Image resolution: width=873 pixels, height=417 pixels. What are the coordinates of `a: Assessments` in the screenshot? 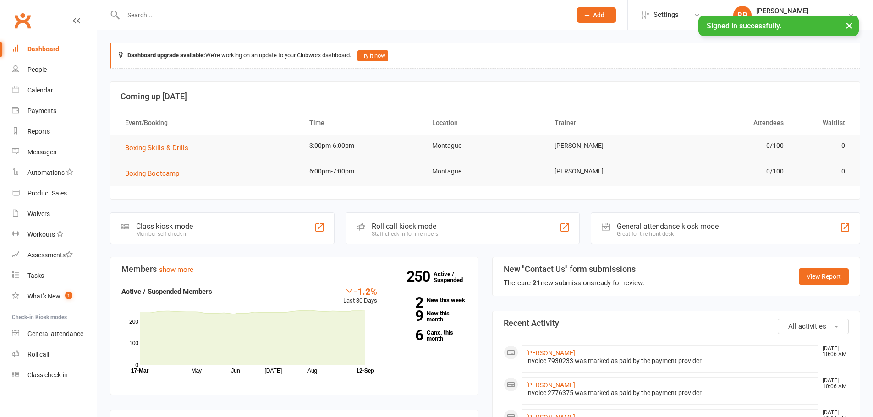 It's located at (54, 255).